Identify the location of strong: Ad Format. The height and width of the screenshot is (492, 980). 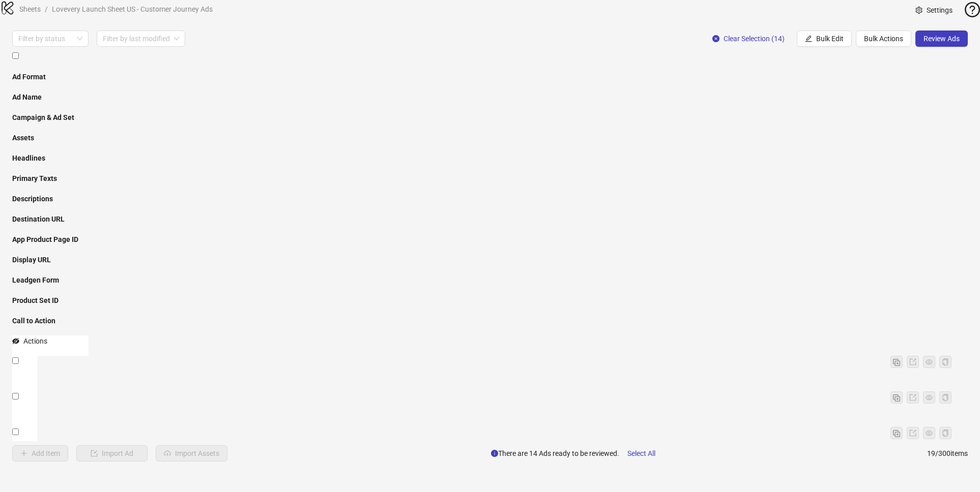
(29, 76).